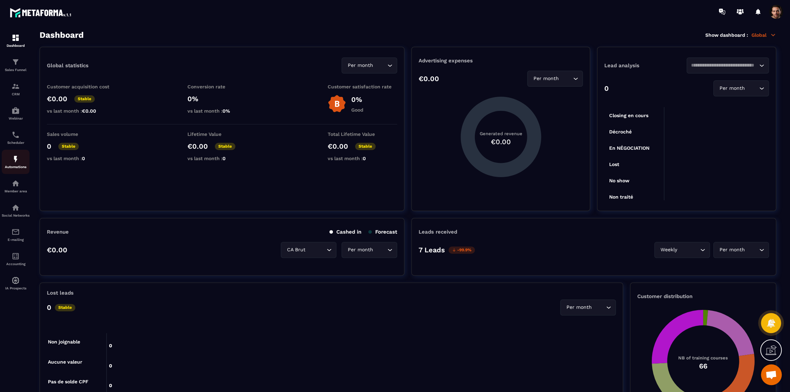 This screenshot has width=790, height=392. Describe the element at coordinates (620, 132) in the screenshot. I see `tspan: Décroché` at that location.